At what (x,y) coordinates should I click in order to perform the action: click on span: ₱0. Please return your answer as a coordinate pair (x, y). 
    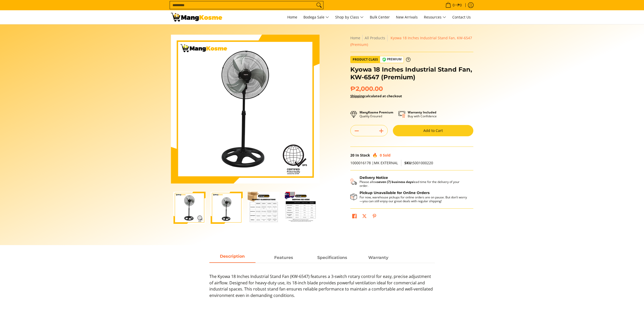
    Looking at the image, I should click on (460, 5).